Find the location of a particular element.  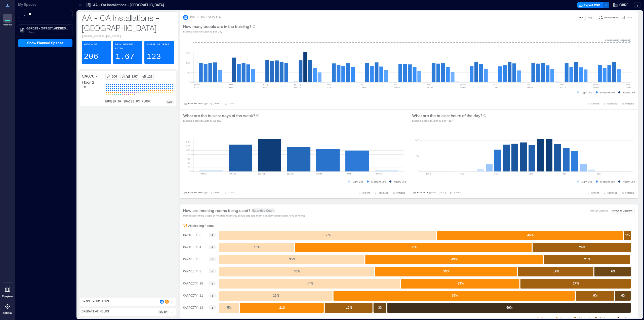

p: What are the busiest hours of the day? is located at coordinates (447, 116).